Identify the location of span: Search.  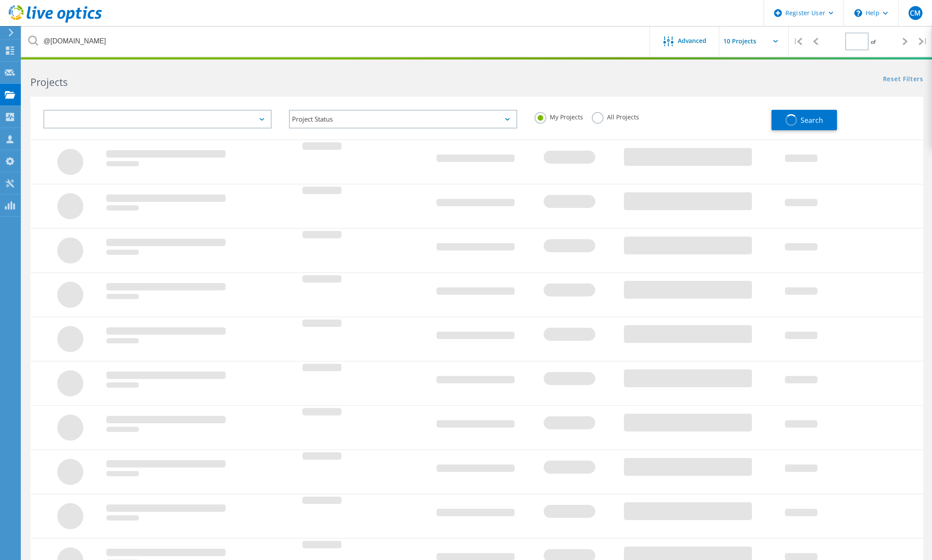
(812, 120).